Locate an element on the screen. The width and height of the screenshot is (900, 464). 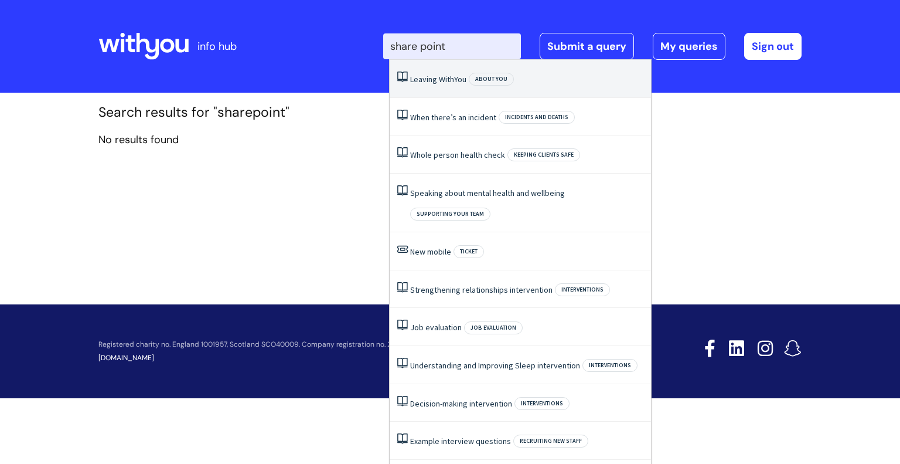
a: Whole person health check is located at coordinates (458, 155).